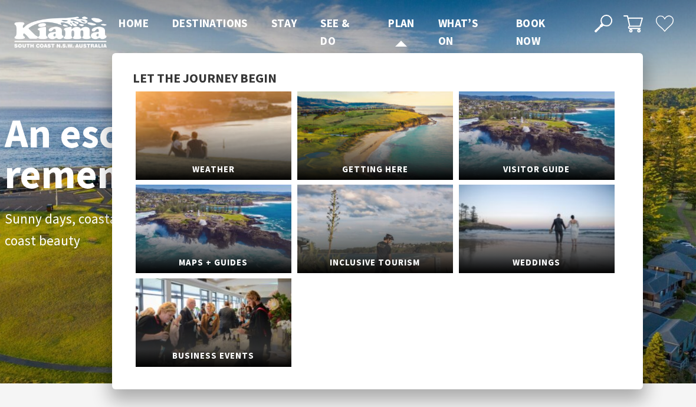  What do you see at coordinates (334, 32) in the screenshot?
I see `span: See & Do` at bounding box center [334, 32].